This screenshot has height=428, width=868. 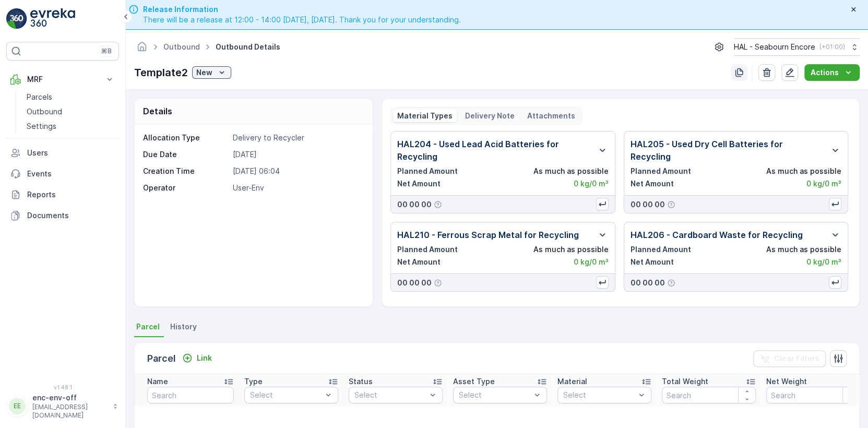 I want to click on p: Details, so click(x=157, y=112).